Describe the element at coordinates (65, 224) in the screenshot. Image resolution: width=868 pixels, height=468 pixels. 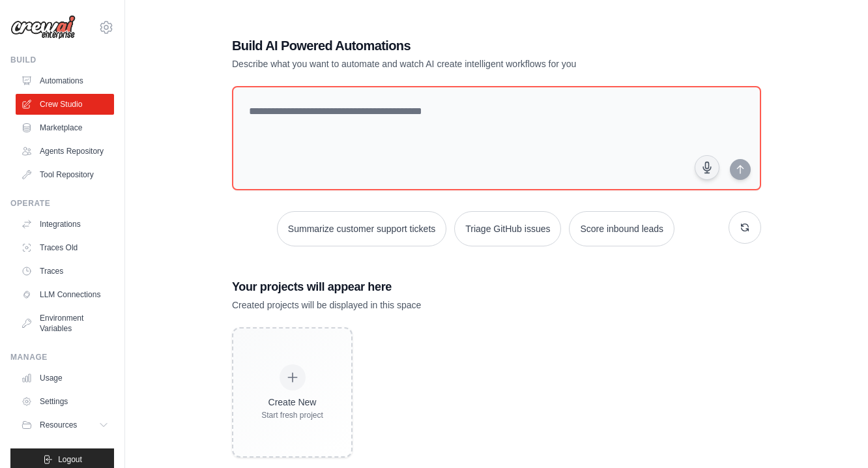
I see `a: Integrations` at that location.